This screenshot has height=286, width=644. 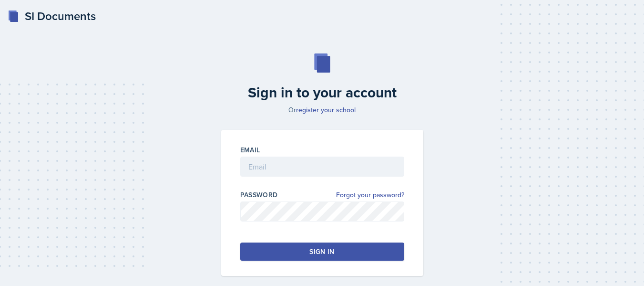 What do you see at coordinates (251, 150) in the screenshot?
I see `label: Email` at bounding box center [251, 150].